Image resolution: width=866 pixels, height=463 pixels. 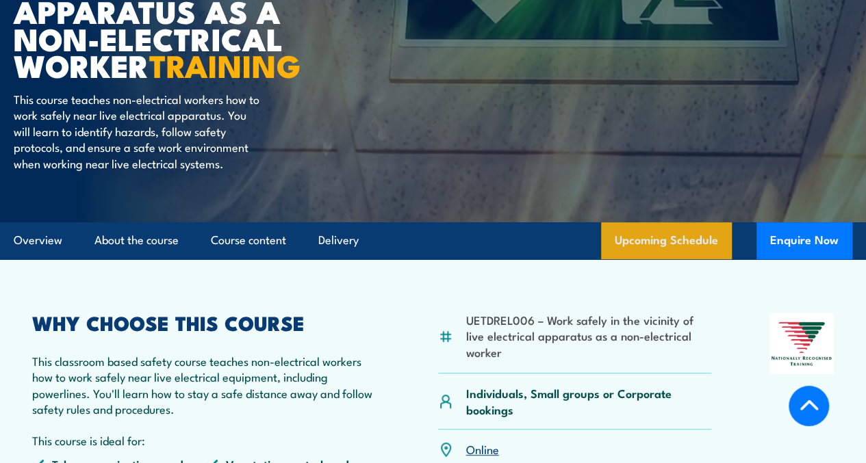 What do you see at coordinates (38, 240) in the screenshot?
I see `a: Overview` at bounding box center [38, 240].